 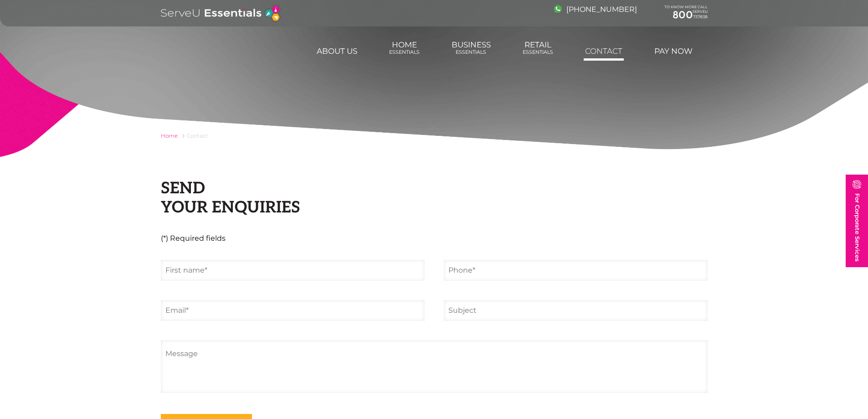 I want to click on a: BusinessEssentials, so click(x=471, y=48).